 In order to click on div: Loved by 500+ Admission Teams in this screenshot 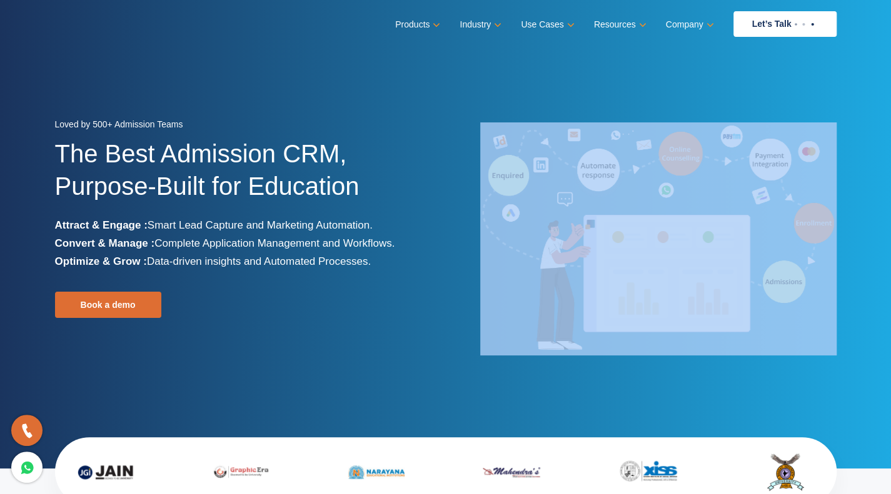, I will do `click(246, 126)`.